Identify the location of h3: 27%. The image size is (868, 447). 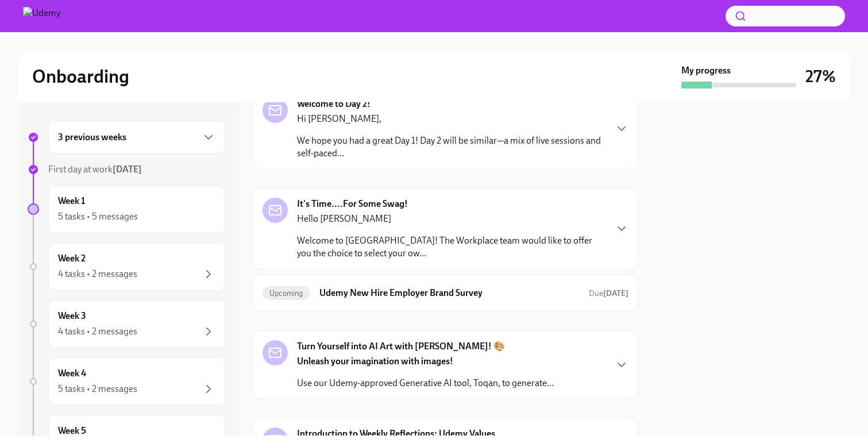
(820, 76).